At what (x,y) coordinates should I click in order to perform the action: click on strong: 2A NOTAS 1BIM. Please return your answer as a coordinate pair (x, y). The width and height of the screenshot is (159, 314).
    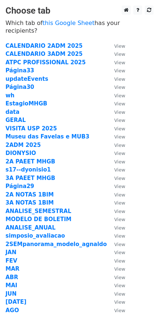
    Looking at the image, I should click on (30, 195).